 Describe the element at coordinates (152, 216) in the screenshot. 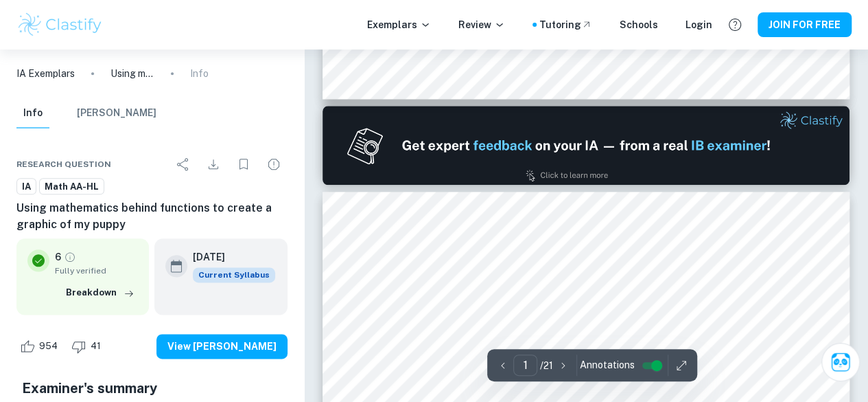

I see `h6: Using mathematics behind functions to create a graphic of my puppy` at that location.